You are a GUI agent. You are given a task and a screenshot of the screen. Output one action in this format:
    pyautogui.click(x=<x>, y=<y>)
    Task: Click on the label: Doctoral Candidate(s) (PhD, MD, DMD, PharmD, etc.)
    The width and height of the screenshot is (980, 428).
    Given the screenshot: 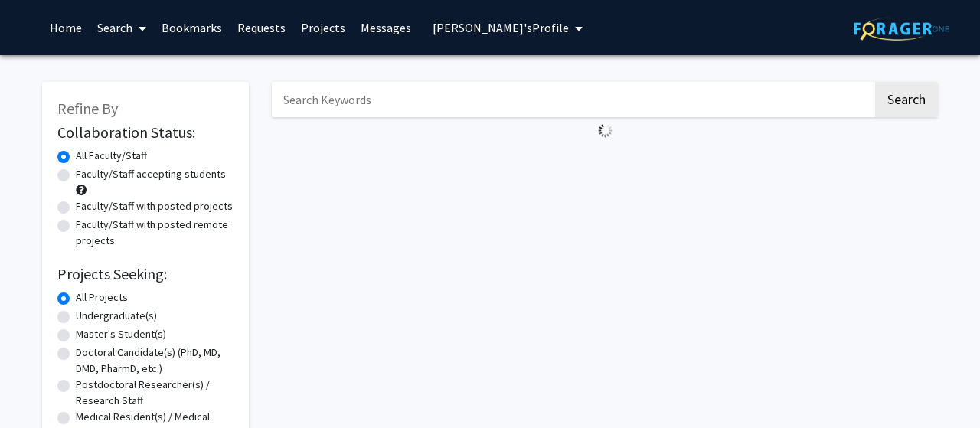 What is the action you would take?
    pyautogui.click(x=154, y=361)
    